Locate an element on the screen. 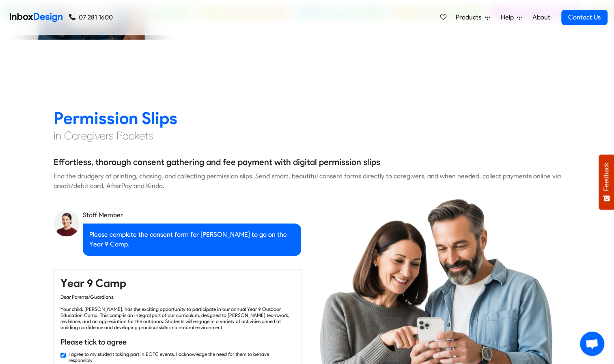  a: Open chat is located at coordinates (592, 344).